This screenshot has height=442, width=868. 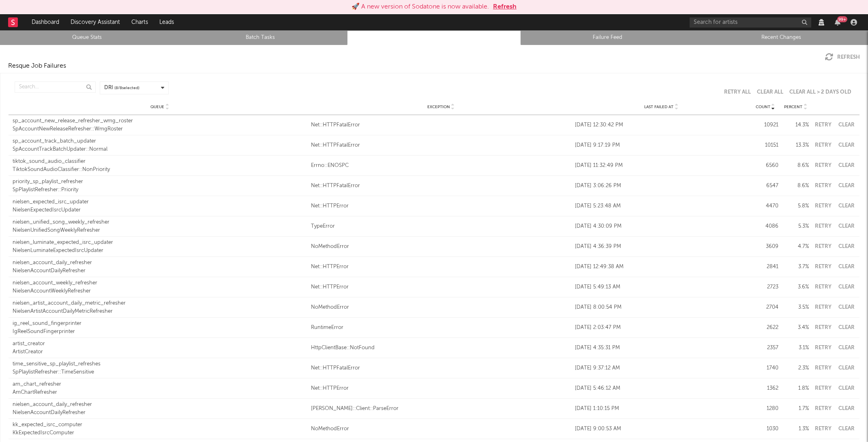 I want to click on a: tiktok_sound_audio_classifierTiktokSoundAudioClassifier::NonPriority, so click(x=160, y=165).